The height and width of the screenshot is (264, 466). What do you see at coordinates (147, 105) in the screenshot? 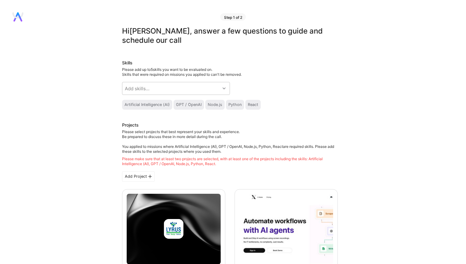
I see `div: Artificial Intelligence (AI)` at bounding box center [147, 105].